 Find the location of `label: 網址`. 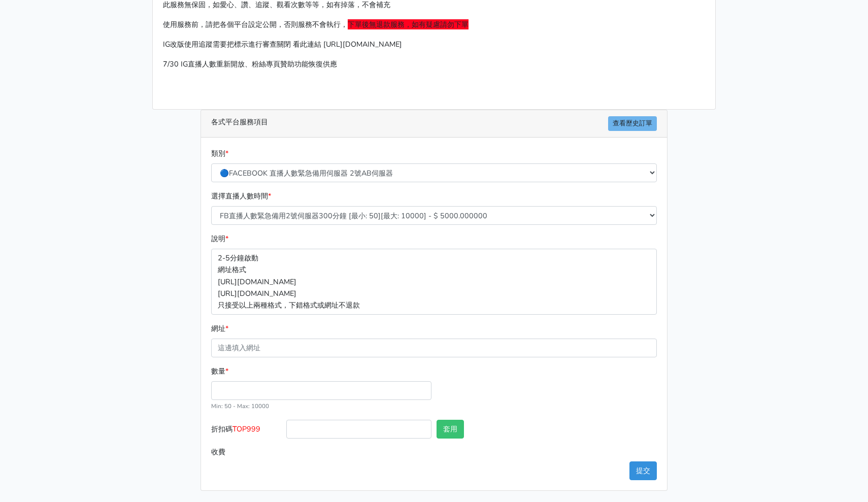

label: 網址 is located at coordinates (220, 328).